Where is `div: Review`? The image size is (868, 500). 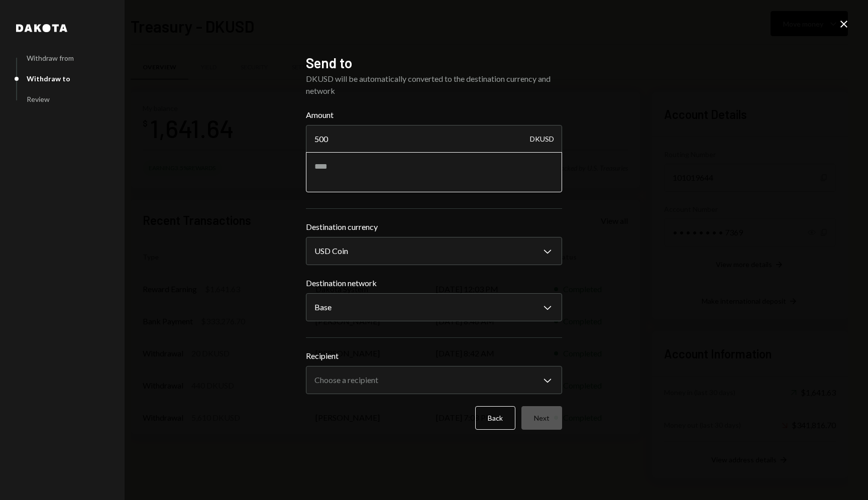 div: Review is located at coordinates (38, 99).